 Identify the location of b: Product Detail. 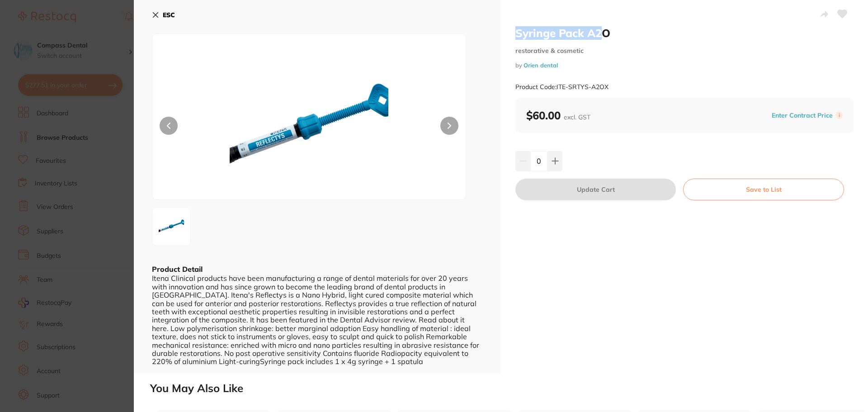
(177, 269).